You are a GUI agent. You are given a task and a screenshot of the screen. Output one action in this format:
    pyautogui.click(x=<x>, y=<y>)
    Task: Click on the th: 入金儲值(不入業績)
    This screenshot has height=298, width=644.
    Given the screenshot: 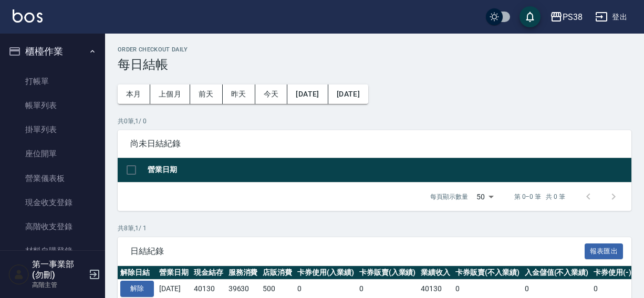 What is the action you would take?
    pyautogui.click(x=557, y=273)
    